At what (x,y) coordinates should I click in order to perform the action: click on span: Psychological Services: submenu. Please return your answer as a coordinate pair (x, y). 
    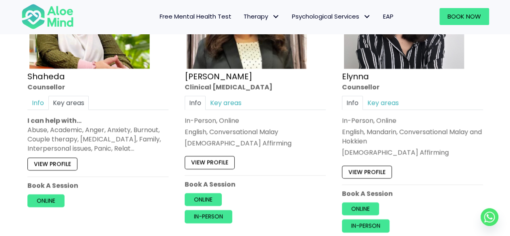
    Looking at the image, I should click on (367, 17).